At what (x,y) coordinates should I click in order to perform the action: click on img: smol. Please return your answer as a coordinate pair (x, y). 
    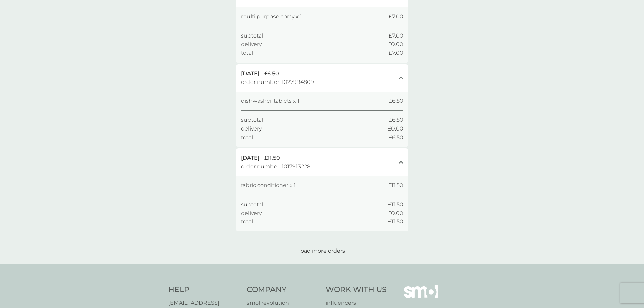
    Looking at the image, I should click on (421, 296).